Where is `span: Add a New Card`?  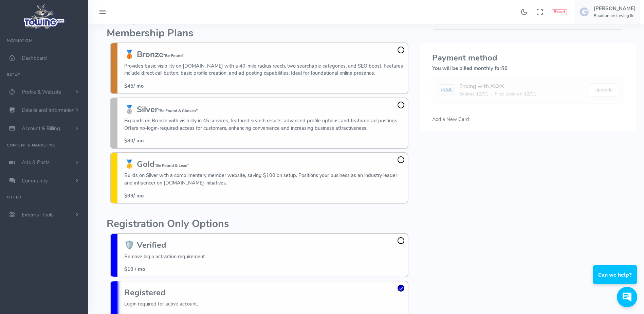
span: Add a New Card is located at coordinates (450, 119).